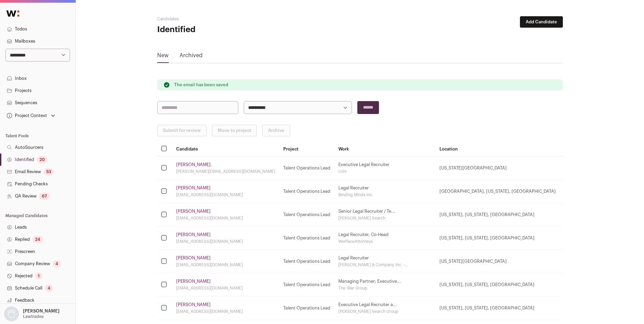 The image size is (644, 324). What do you see at coordinates (385, 238) in the screenshot?
I see `td: Legal Recruiter, Co-Head` at bounding box center [385, 238].